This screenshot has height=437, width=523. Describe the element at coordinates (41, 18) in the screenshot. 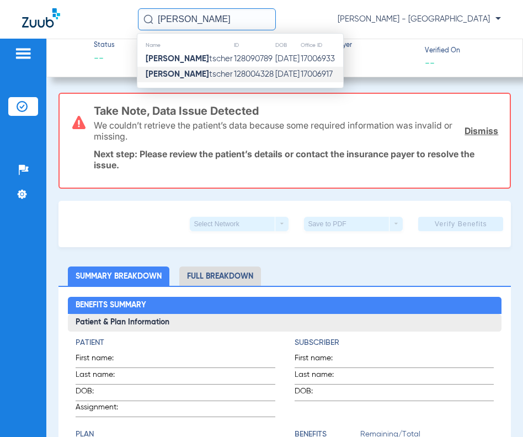

I see `img: Zuub Logo` at that location.